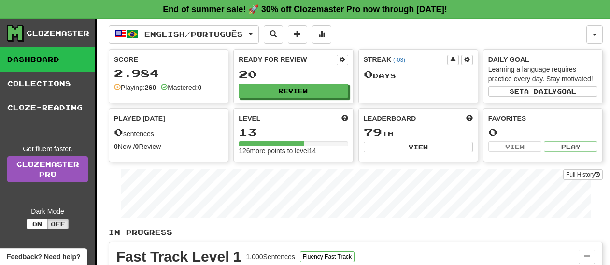 This screenshot has height=265, width=610. Describe the element at coordinates (327, 256) in the screenshot. I see `button: Fluency Fast Track` at that location.